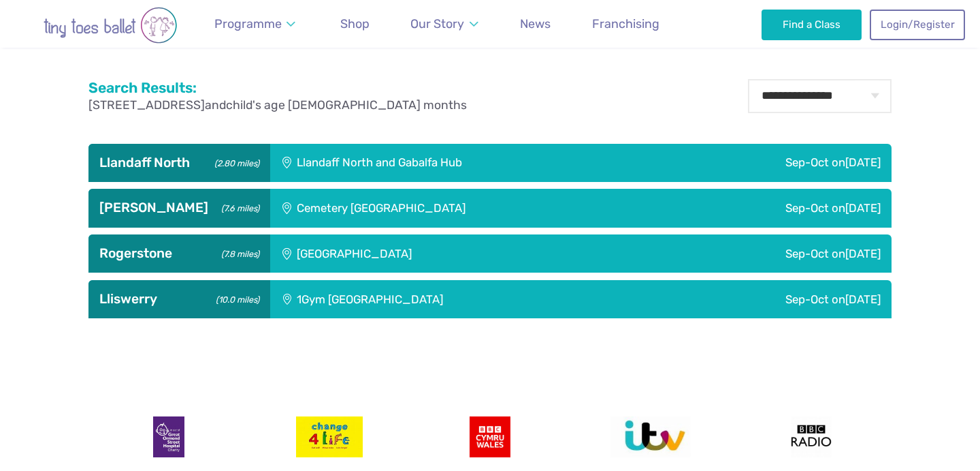 Image resolution: width=980 pixels, height=471 pixels. Describe the element at coordinates (179, 162) in the screenshot. I see `h3: Llandaff North` at that location.